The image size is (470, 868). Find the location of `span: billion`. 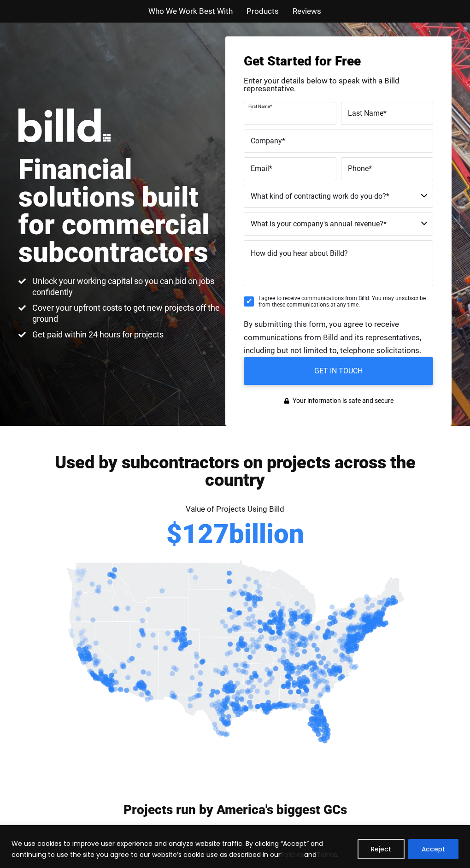

span: billion is located at coordinates (266, 534).